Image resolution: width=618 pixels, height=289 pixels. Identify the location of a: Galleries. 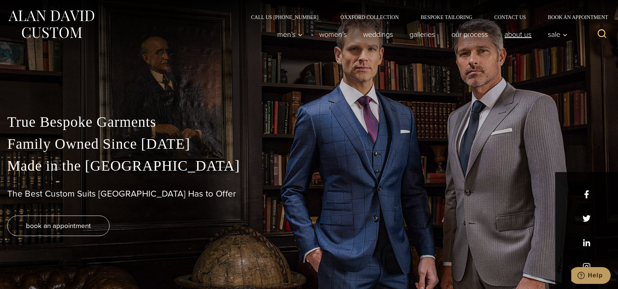
(422, 34).